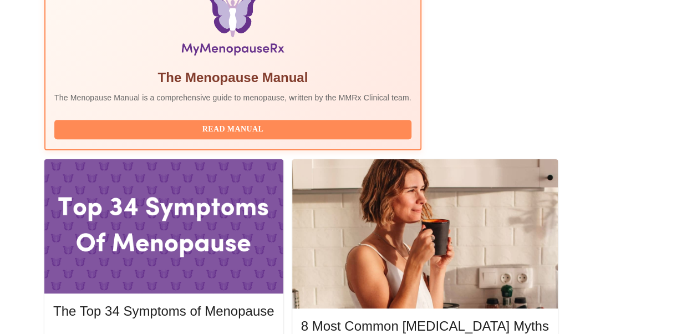 Image resolution: width=697 pixels, height=334 pixels. I want to click on a: Read Manual, so click(234, 128).